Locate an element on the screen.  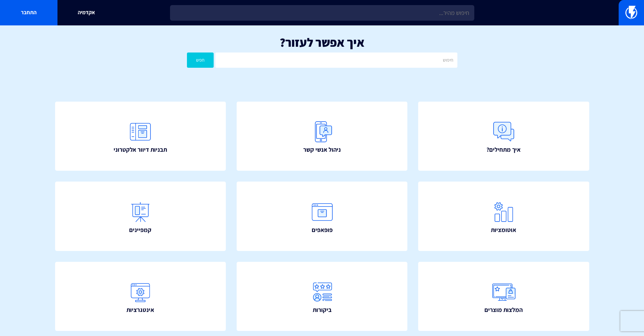
span: איך מתחילים? is located at coordinates (504, 150).